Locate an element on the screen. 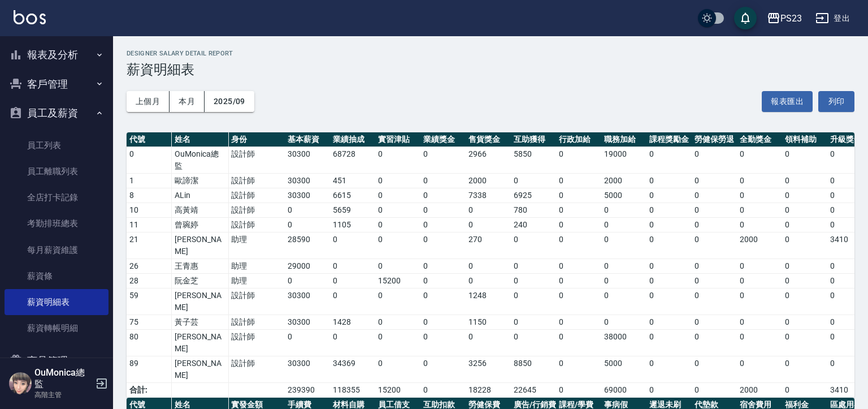 The height and width of the screenshot is (409, 868). a: 全店打卡記錄 is located at coordinates (57, 197).